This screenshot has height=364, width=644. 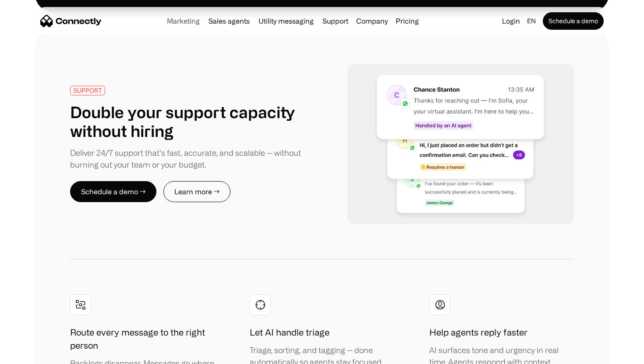 I want to click on a: Utility messaging, so click(x=286, y=21).